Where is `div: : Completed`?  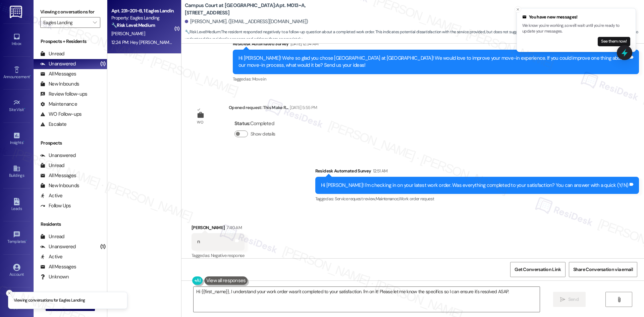 div: : Completed is located at coordinates (256, 124).